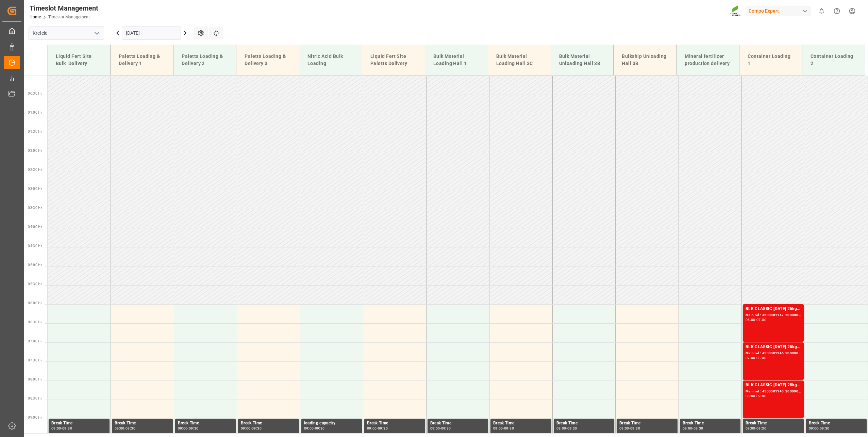  Describe the element at coordinates (773, 391) in the screenshot. I see `div: Main ref : 4500001145, 2000001162` at that location.